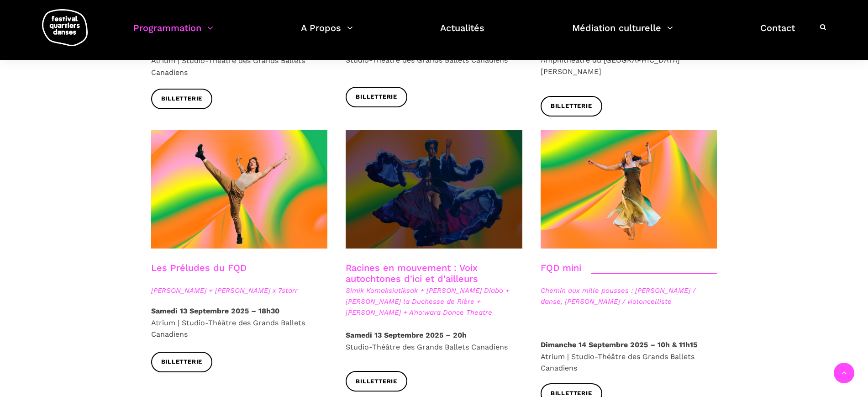 This screenshot has height=397, width=868. I want to click on a: Contact, so click(777, 33).